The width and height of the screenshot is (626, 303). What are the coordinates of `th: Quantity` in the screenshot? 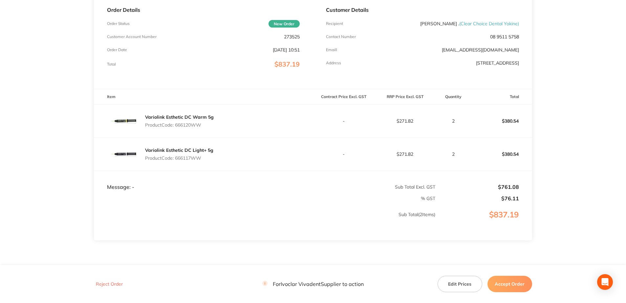 It's located at (453, 97).